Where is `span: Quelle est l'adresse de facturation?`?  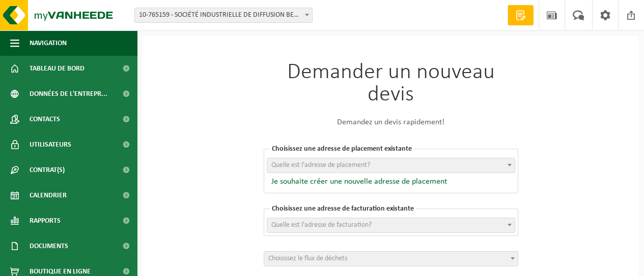
span: Quelle est l'adresse de facturation? is located at coordinates (321, 225).